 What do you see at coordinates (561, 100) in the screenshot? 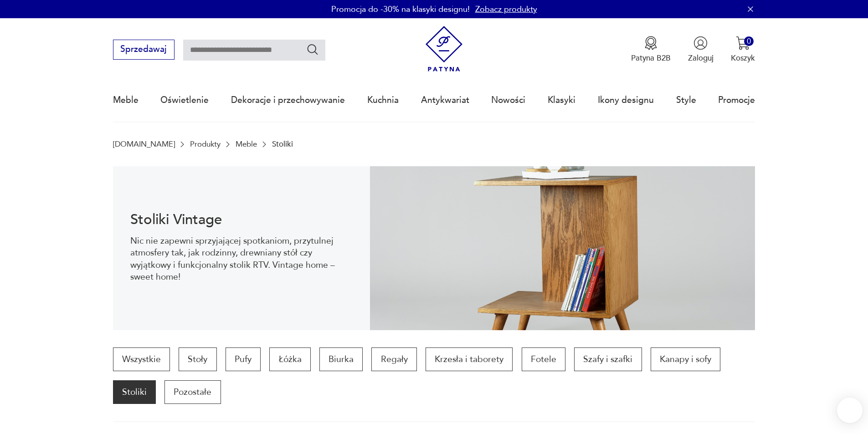
I see `a: Klasyki` at bounding box center [561, 100].